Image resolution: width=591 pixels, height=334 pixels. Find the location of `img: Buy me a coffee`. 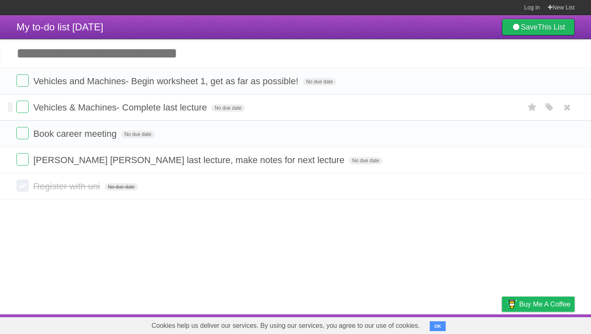

img: Buy me a coffee is located at coordinates (511, 304).